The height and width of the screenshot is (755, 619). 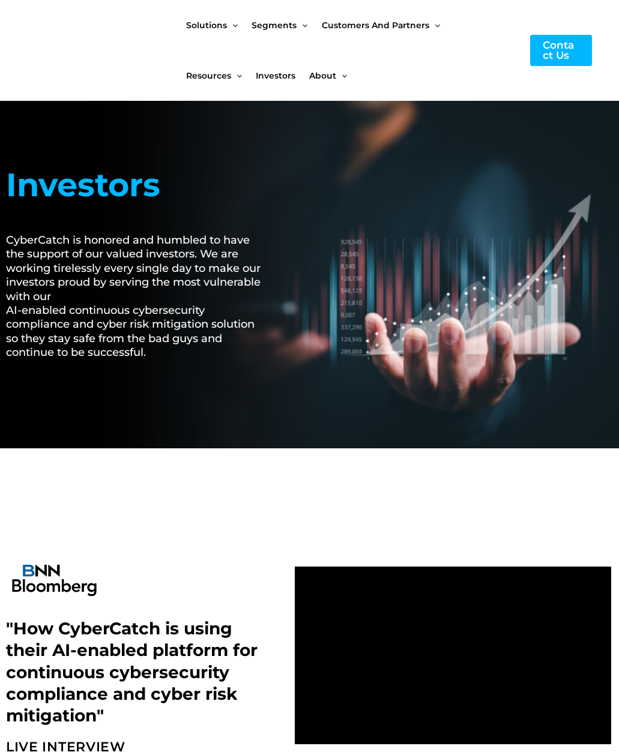 What do you see at coordinates (141, 672) in the screenshot?
I see `h2: "How CyberCatch is using their AI-enabled platform for continuous cybersecurity compliance and cy...` at bounding box center [141, 672].